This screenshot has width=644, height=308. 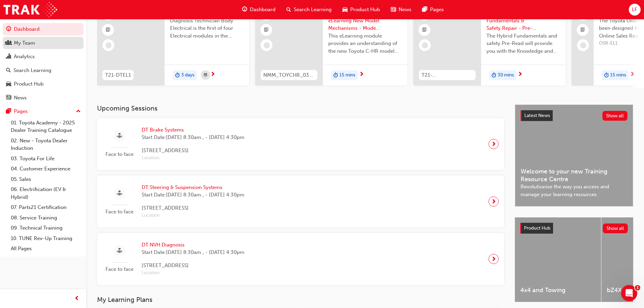 I want to click on a: Latest NewsShow allWelcome to your new Training Resource CentreRevolutionise the way you access a..., so click(x=574, y=155).